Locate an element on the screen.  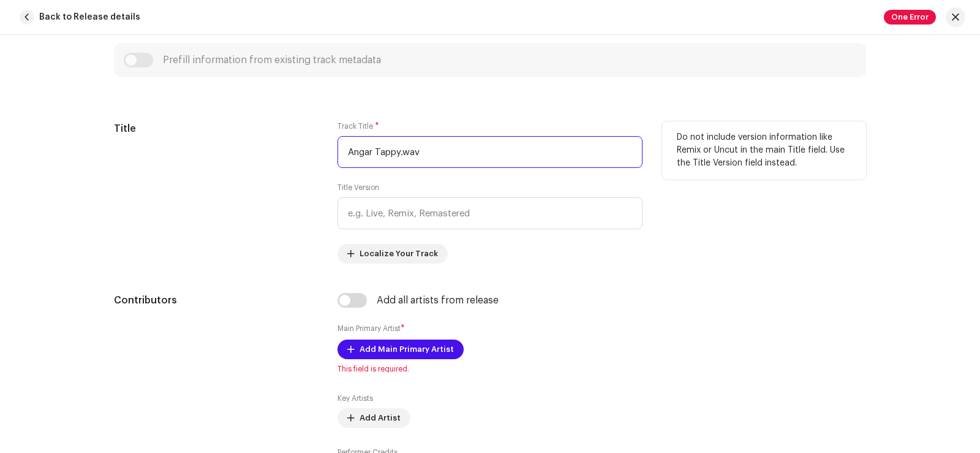
small: Main Primary Artist is located at coordinates (368, 328).